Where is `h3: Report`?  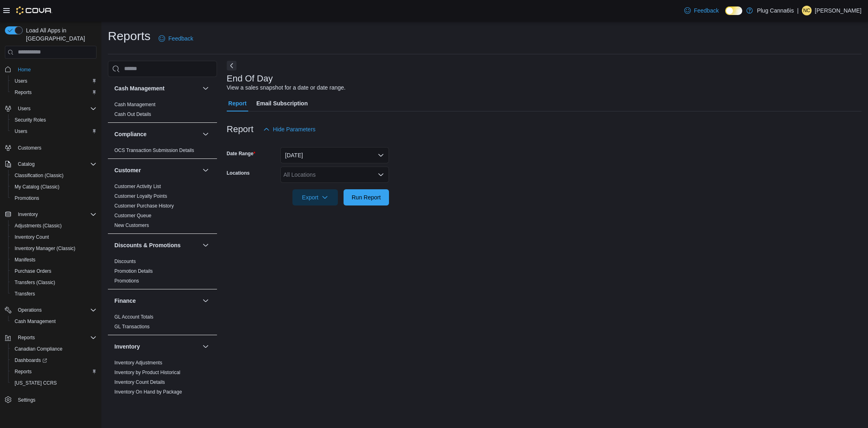 h3: Report is located at coordinates (240, 129).